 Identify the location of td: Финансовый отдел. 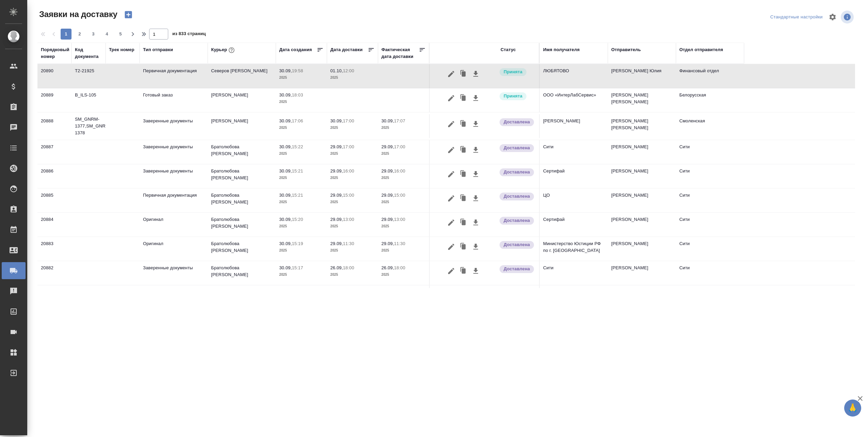
(710, 76).